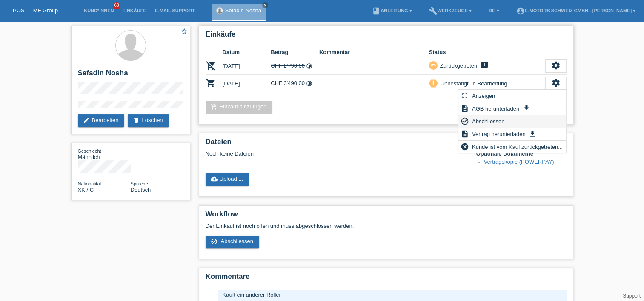 This screenshot has height=301, width=644. I want to click on th: Status, so click(487, 52).